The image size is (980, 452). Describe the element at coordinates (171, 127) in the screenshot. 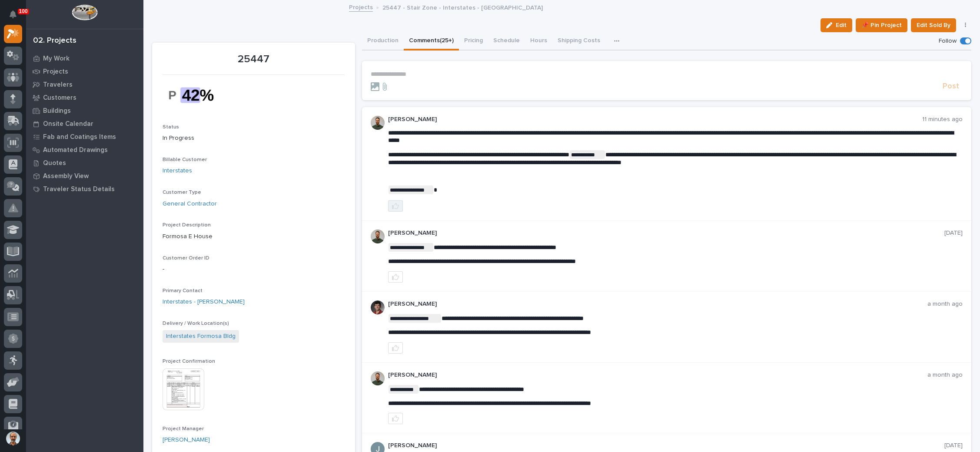

I see `span: Status` at that location.